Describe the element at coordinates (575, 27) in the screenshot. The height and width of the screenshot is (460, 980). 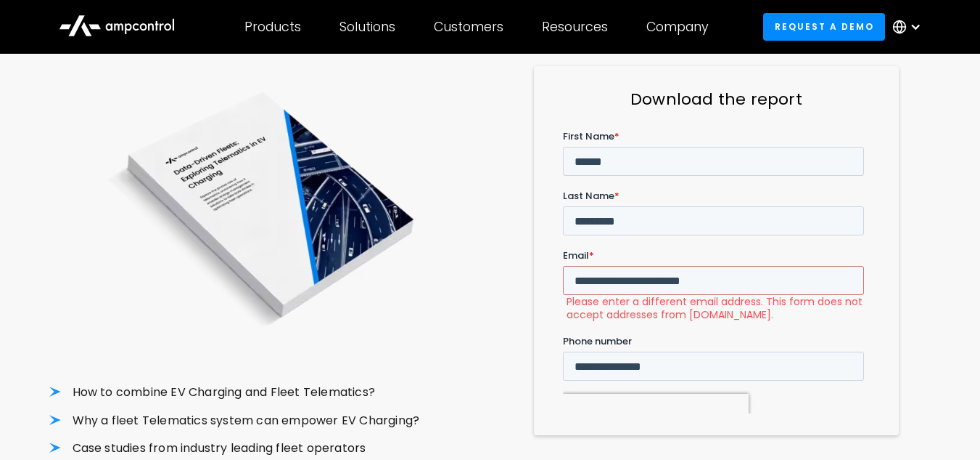
I see `div: Resources` at that location.